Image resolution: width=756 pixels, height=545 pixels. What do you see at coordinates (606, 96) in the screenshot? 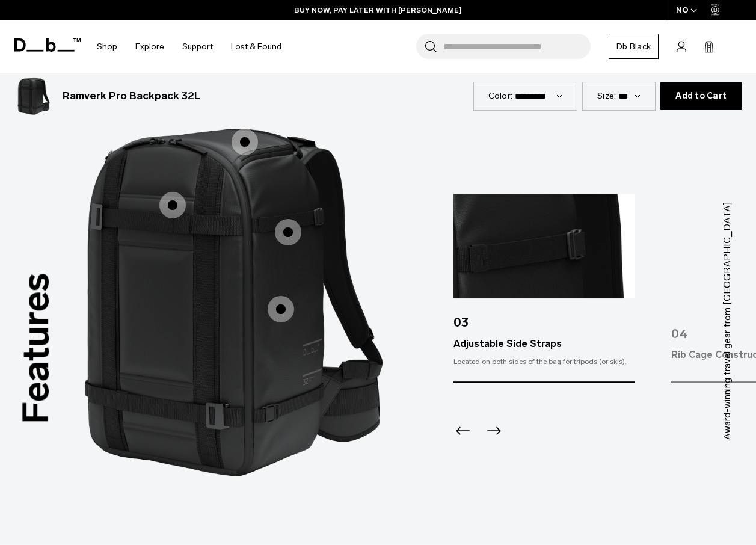
I see `label: Size:` at bounding box center [606, 96].